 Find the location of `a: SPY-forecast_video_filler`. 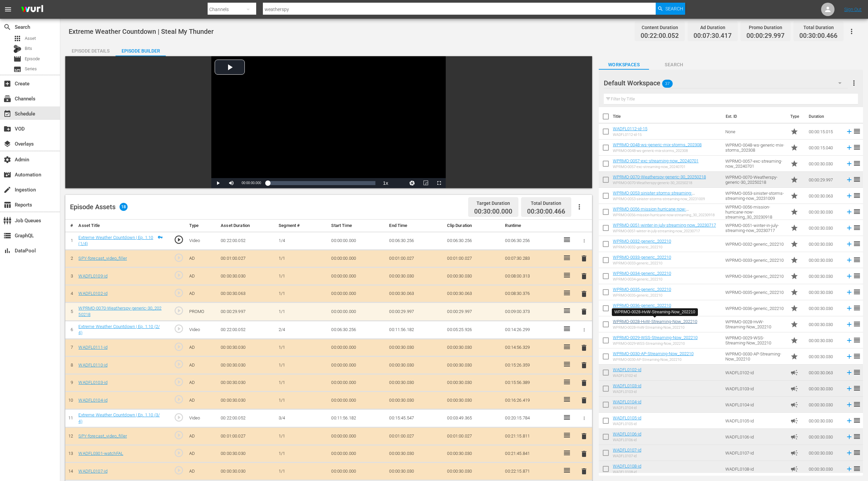

a: SPY-forecast_video_filler is located at coordinates (102, 436).